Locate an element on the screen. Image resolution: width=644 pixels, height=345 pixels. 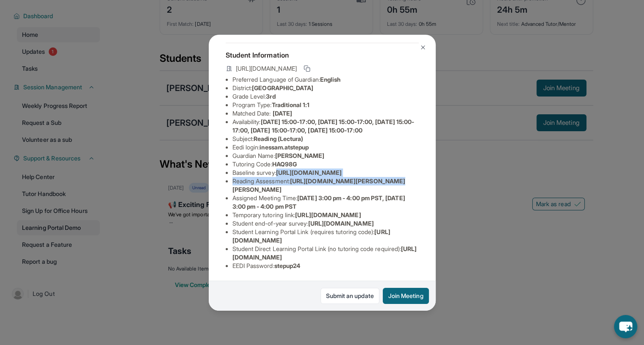
li: Baseline survey : is located at coordinates (325, 173).